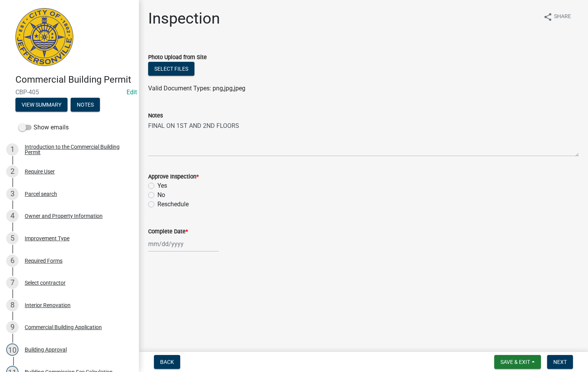 The width and height of the screenshot is (588, 372). Describe the element at coordinates (12, 216) in the screenshot. I see `div: 4` at that location.